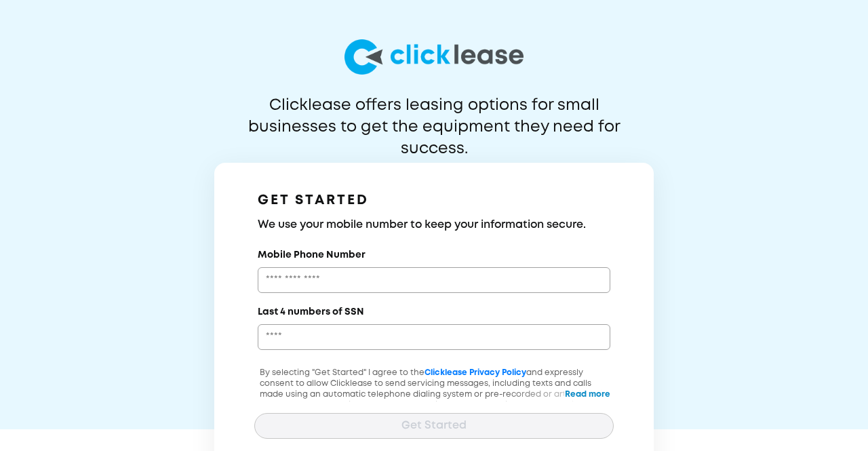 This screenshot has height=451, width=868. I want to click on h1: GET STARTED, so click(434, 201).